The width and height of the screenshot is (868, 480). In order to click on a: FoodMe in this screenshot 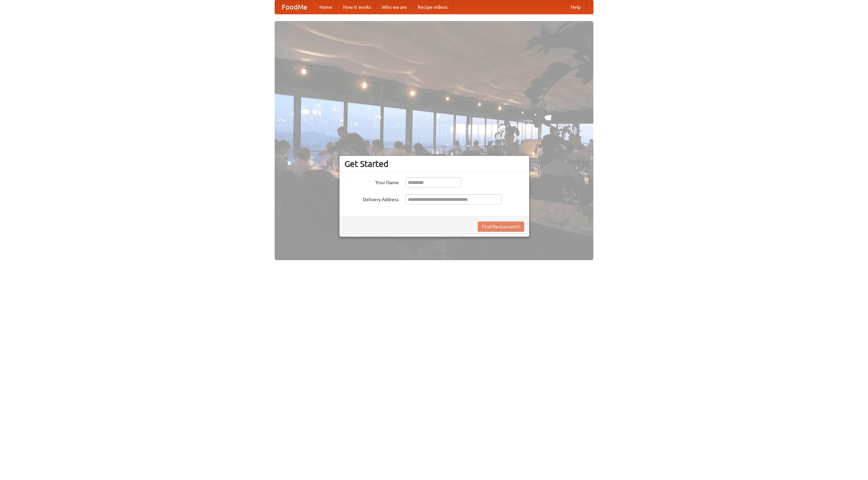, I will do `click(294, 7)`.